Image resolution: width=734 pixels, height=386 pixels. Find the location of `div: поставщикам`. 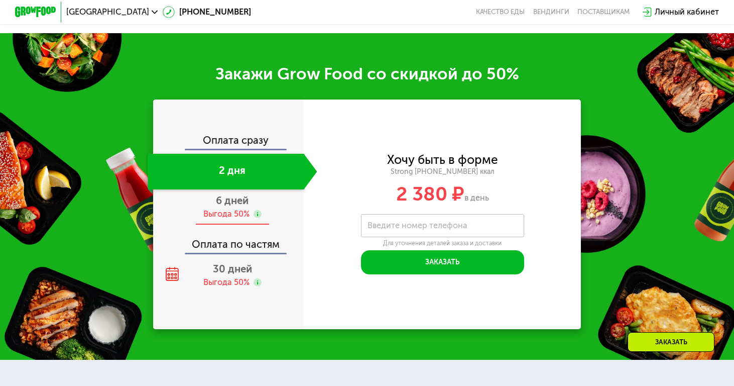

div: поставщикам is located at coordinates (604, 12).